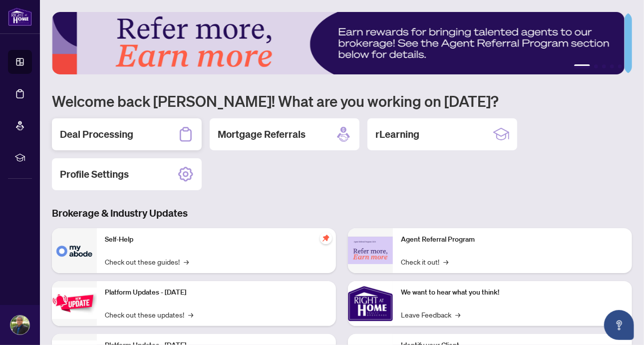 This screenshot has height=345, width=644. I want to click on a: Leave Feedback→, so click(430, 314).